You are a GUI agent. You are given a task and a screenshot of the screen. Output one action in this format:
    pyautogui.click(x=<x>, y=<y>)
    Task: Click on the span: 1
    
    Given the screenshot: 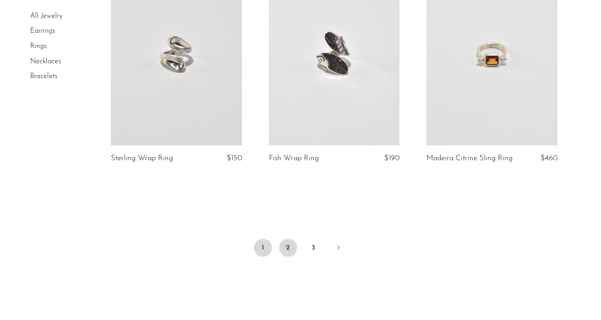 What is the action you would take?
    pyautogui.click(x=263, y=248)
    